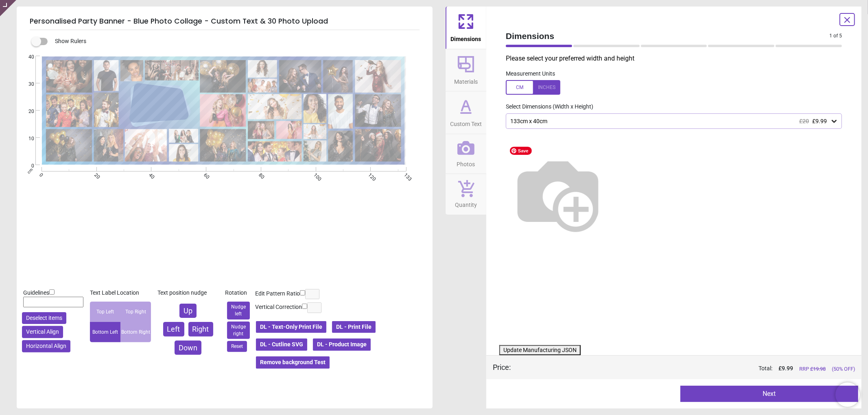  What do you see at coordinates (46, 347) in the screenshot?
I see `button: Horizontal Align` at bounding box center [46, 347].